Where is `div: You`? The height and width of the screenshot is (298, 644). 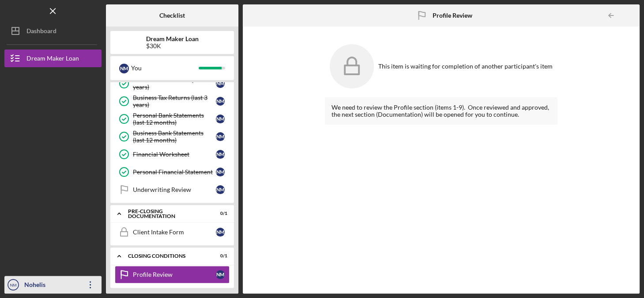 div: You is located at coordinates (165, 68).